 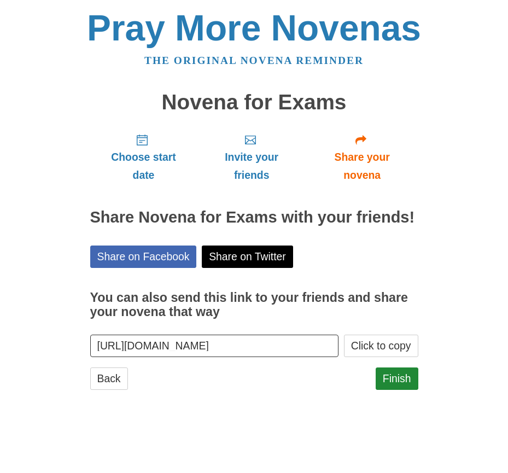 What do you see at coordinates (254, 304) in the screenshot?
I see `h3: You can also send this link to your friends and share your novena that way` at bounding box center [254, 304].